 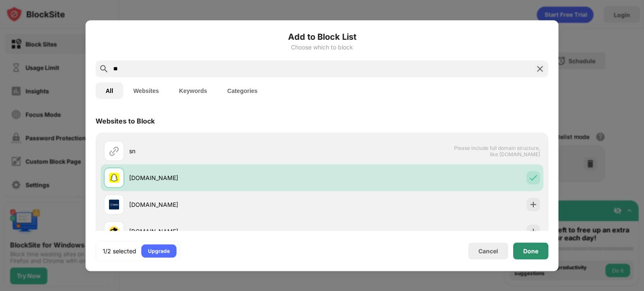 I want to click on img: url.svg, so click(x=114, y=151).